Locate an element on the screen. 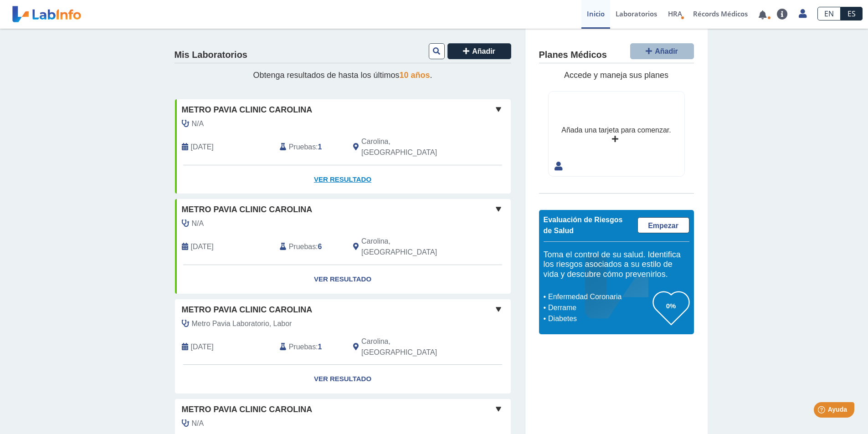  span: HRA is located at coordinates (675, 14).